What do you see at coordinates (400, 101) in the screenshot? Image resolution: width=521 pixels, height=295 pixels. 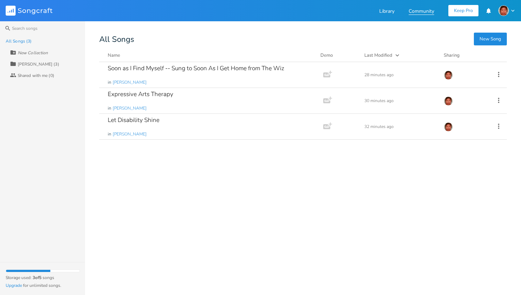 I see `div: 30 minutes ago` at bounding box center [400, 101].